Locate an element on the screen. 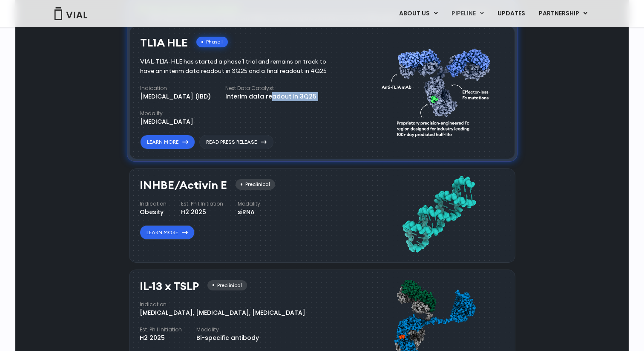 The height and width of the screenshot is (351, 644). h4: Next Data Catalyst is located at coordinates (270, 88).